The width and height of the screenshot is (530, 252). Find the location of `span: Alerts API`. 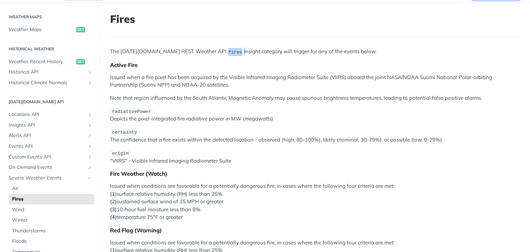

span: Alerts API is located at coordinates (47, 136).